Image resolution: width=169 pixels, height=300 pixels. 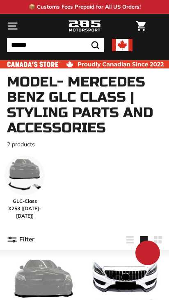 I want to click on inbox-online-store-chat: Shopify online store chat, so click(x=148, y=254).